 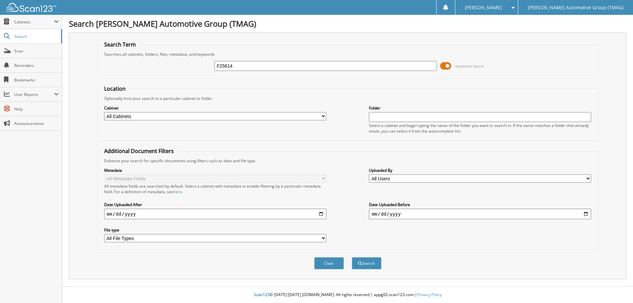 I want to click on div: Enhance your search for specific documents using filters such as date and file type., so click(x=348, y=161).